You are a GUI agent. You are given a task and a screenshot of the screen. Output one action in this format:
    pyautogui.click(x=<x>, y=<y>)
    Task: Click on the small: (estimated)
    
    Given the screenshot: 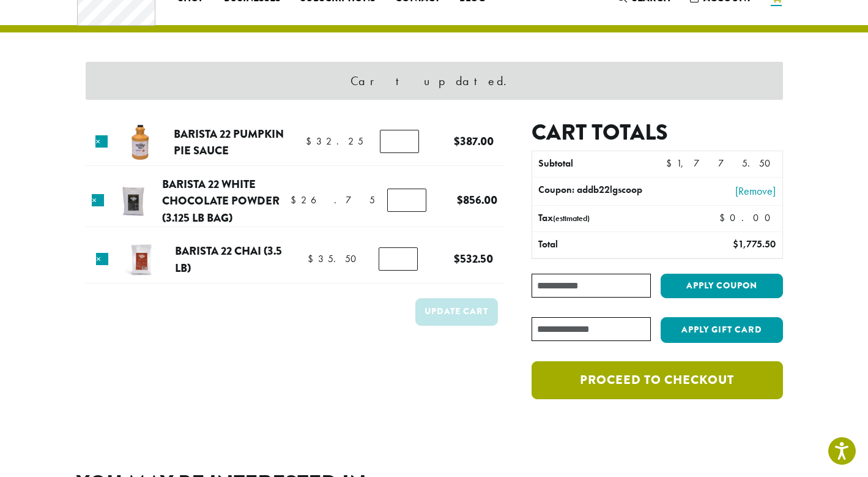 What is the action you would take?
    pyautogui.click(x=571, y=218)
    